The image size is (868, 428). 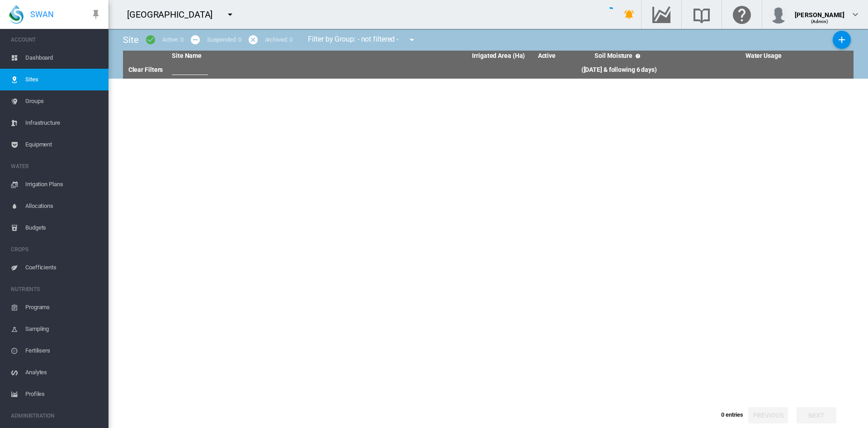 I want to click on span: Budgets, so click(x=63, y=228).